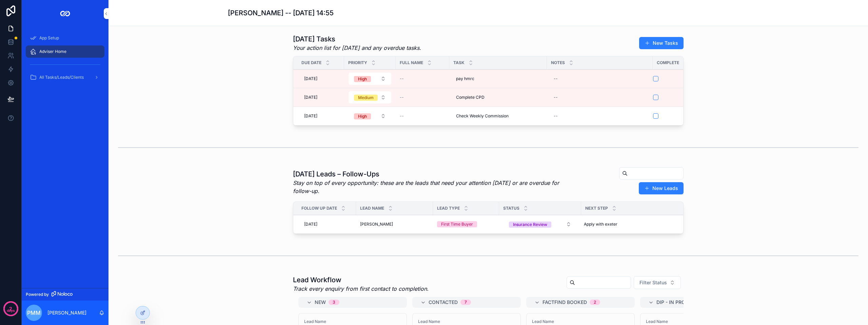 The height and width of the screenshot is (325, 868). I want to click on span: App Setup, so click(49, 38).